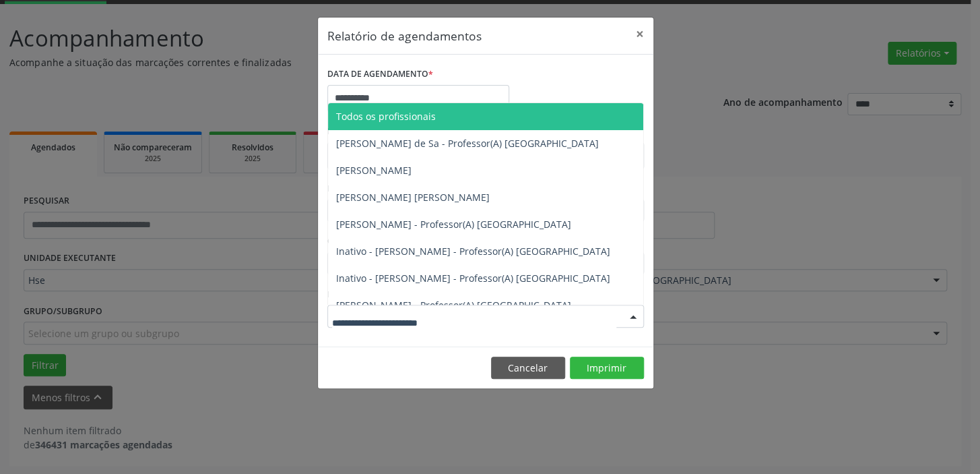 The image size is (980, 474). I want to click on label: DATA DE AGENDAMENTO, so click(380, 74).